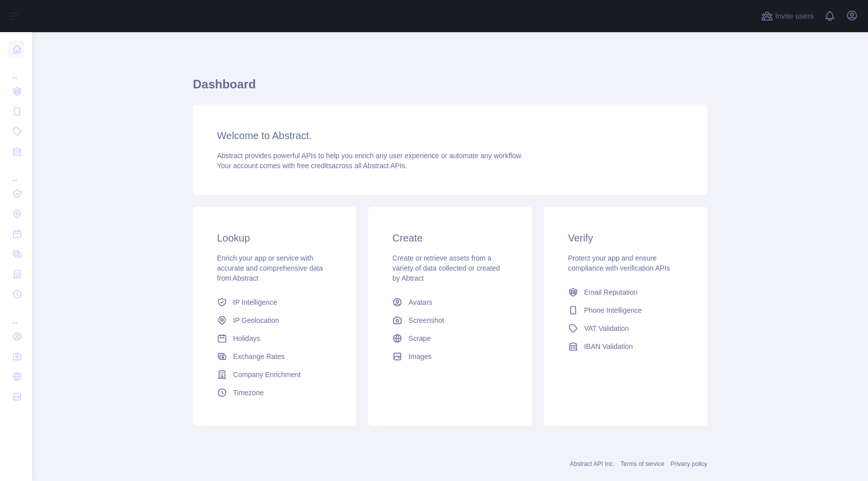 This screenshot has height=481, width=868. I want to click on a: Email Reputation, so click(625, 292).